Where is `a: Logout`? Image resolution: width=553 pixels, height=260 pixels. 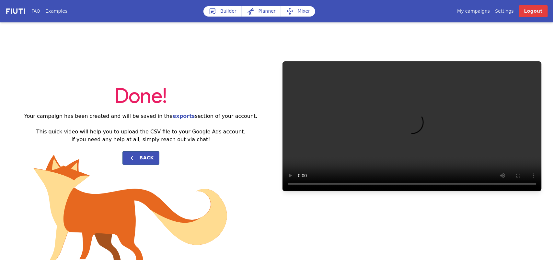
a: Logout is located at coordinates (534, 11).